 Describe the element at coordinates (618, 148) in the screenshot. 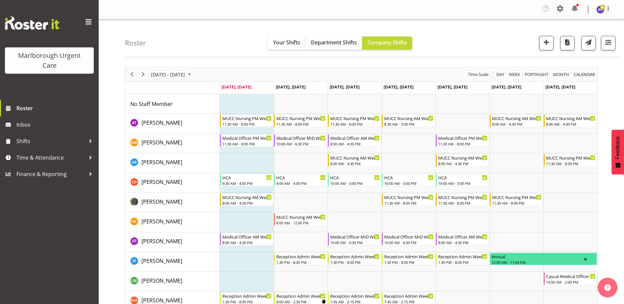

I see `span: Feedback` at that location.